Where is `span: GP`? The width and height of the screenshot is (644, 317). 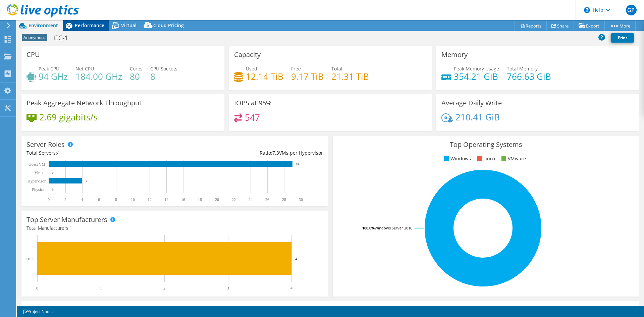
span: GP is located at coordinates (631, 10).